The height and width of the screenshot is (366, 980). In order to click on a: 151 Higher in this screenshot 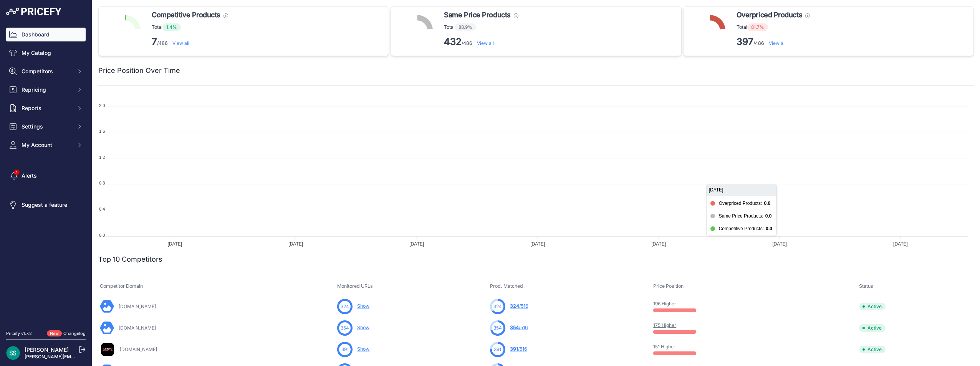, I will do `click(664, 347)`.